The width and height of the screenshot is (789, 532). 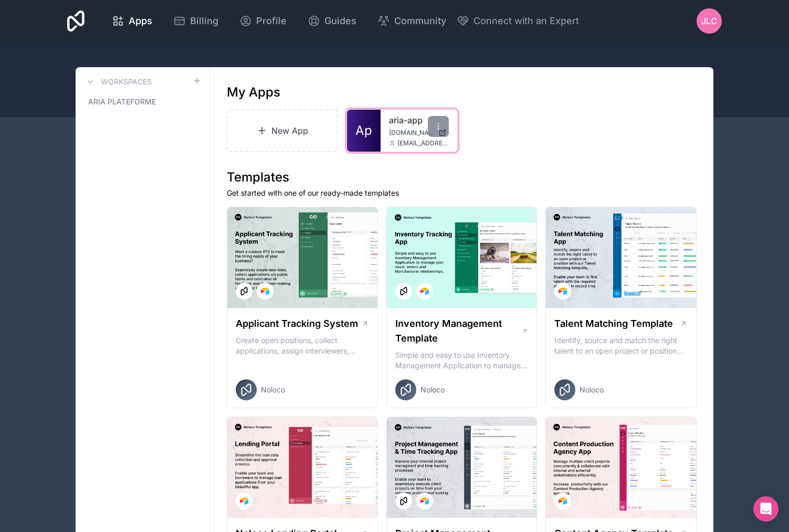 What do you see at coordinates (282, 131) in the screenshot?
I see `a: New App` at bounding box center [282, 131].